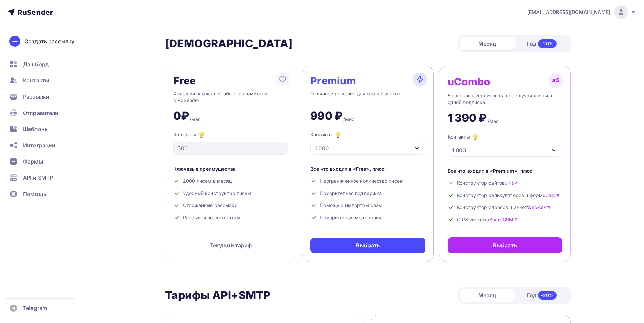 Image resolution: width=644 pixels, height=323 pixels. What do you see at coordinates (36, 80) in the screenshot?
I see `span: Контакты` at bounding box center [36, 80].